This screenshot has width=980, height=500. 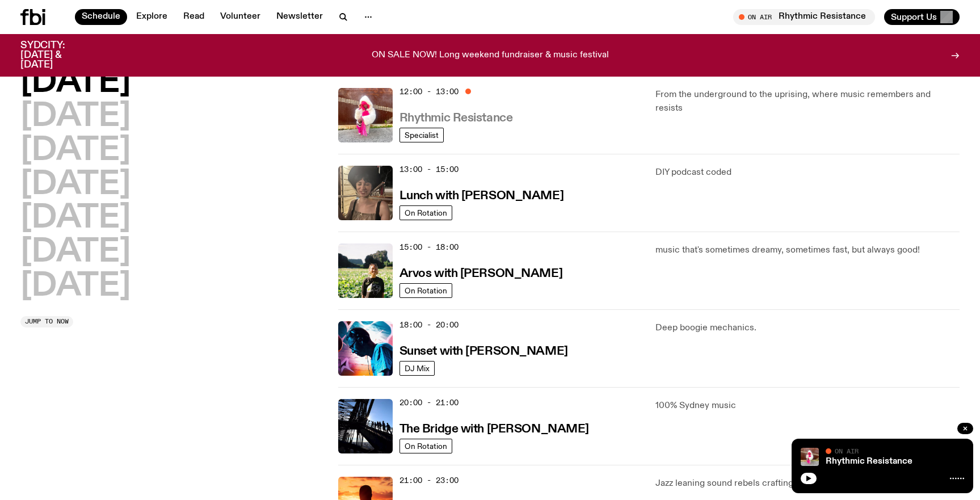 What do you see at coordinates (46, 322) in the screenshot?
I see `button: Jump to now` at bounding box center [46, 322].